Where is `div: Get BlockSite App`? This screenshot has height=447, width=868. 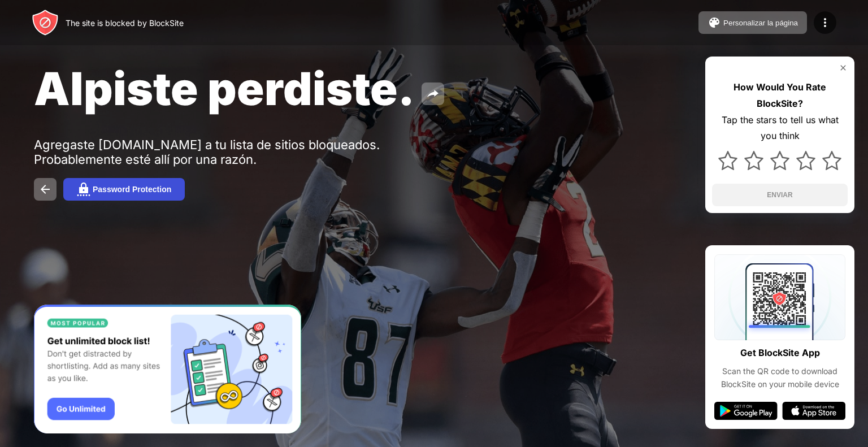
div: Get BlockSite App is located at coordinates (780, 352).